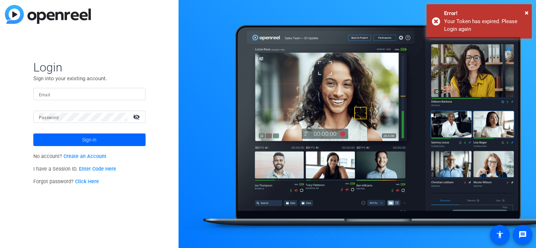 Image resolution: width=536 pixels, height=248 pixels. Describe the element at coordinates (45, 95) in the screenshot. I see `mat-label: Email` at that location.